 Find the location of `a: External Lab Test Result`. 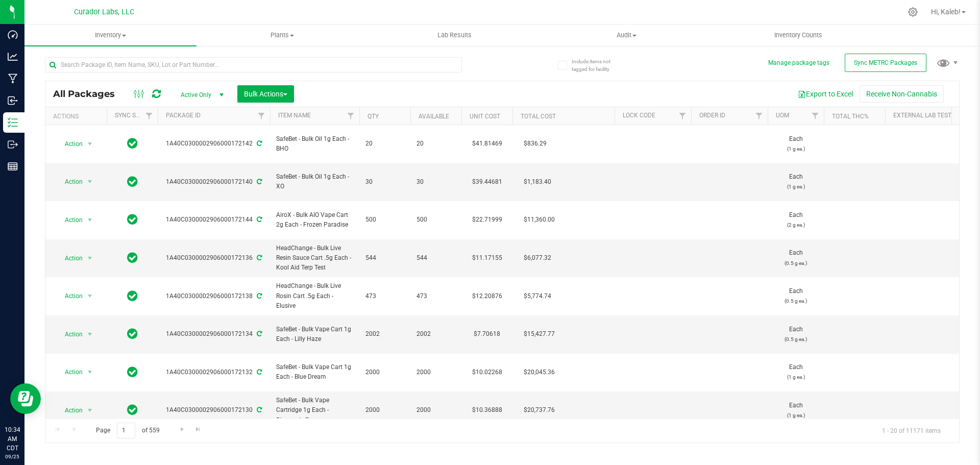

a: External Lab Test Result is located at coordinates (933, 115).